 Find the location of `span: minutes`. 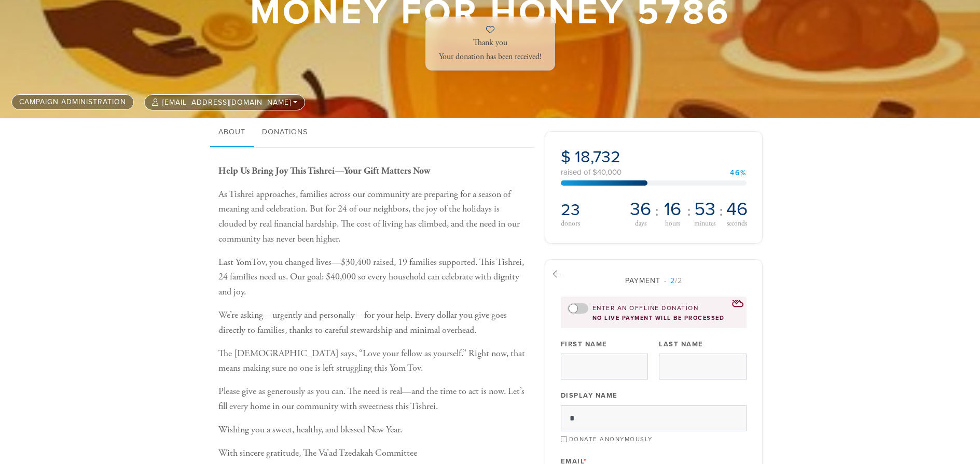

span: minutes is located at coordinates (705, 224).